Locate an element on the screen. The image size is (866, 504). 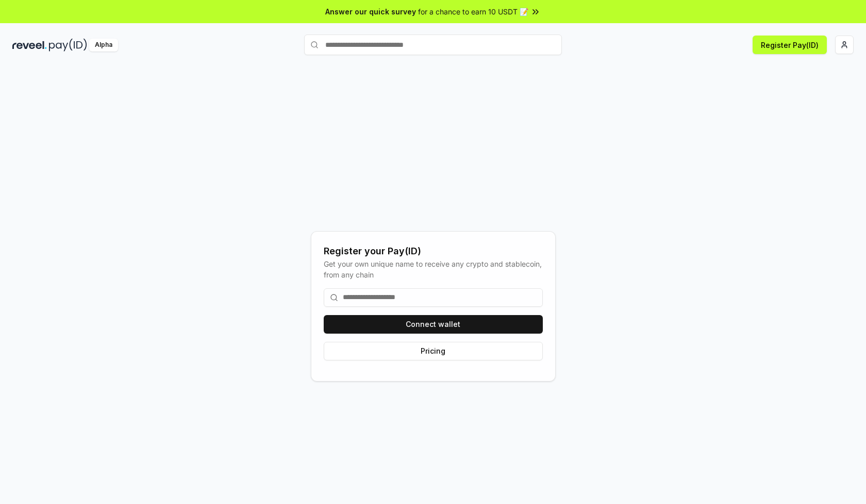
img: reveel_dark is located at coordinates (29, 45).